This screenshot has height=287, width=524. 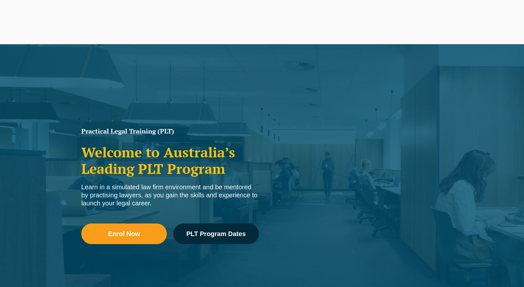 I want to click on a: PLT Program Dates, so click(x=216, y=234).